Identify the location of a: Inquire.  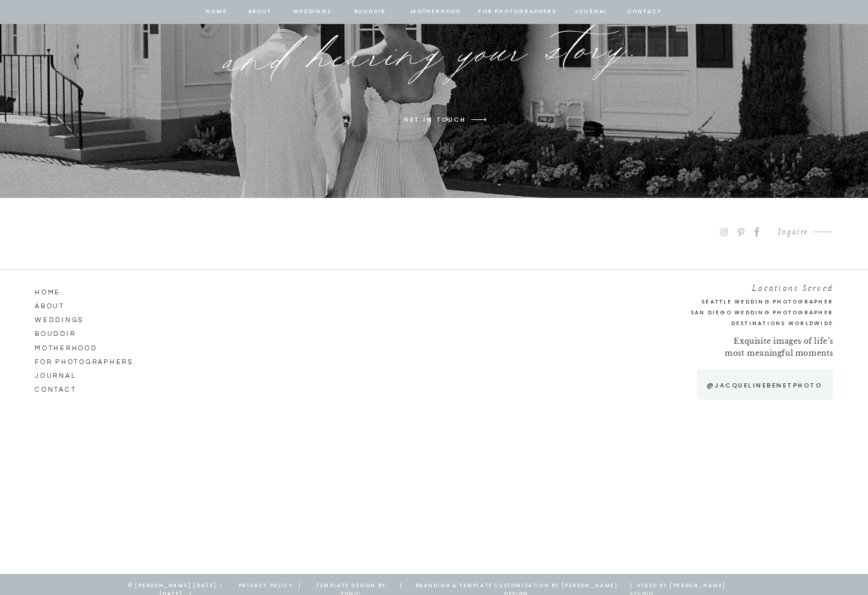
(788, 232).